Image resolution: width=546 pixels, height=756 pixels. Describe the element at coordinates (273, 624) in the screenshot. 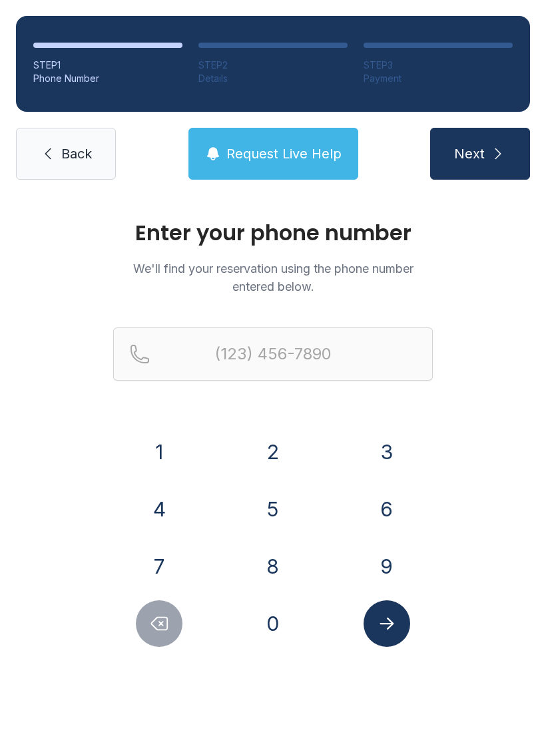

I see `button: 0` at that location.